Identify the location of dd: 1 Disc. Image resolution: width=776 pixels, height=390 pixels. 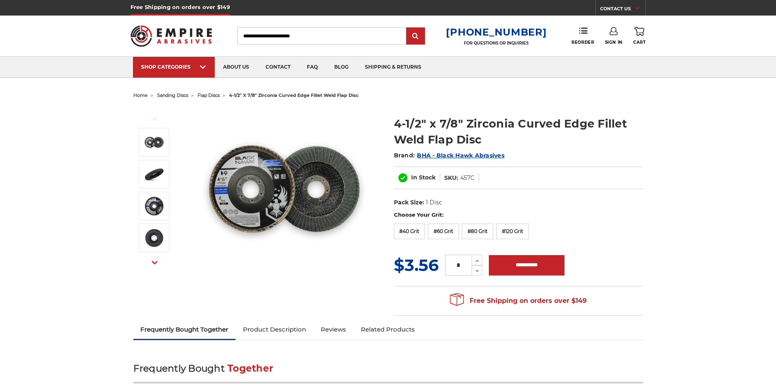
(434, 202).